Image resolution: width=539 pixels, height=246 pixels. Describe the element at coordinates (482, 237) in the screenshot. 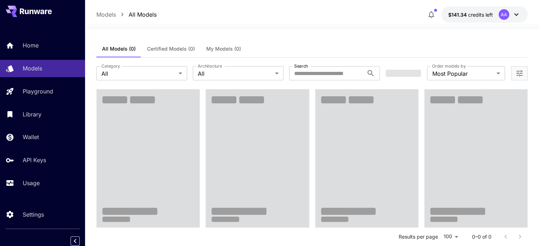

I see `p: 0–0 of 0` at that location.